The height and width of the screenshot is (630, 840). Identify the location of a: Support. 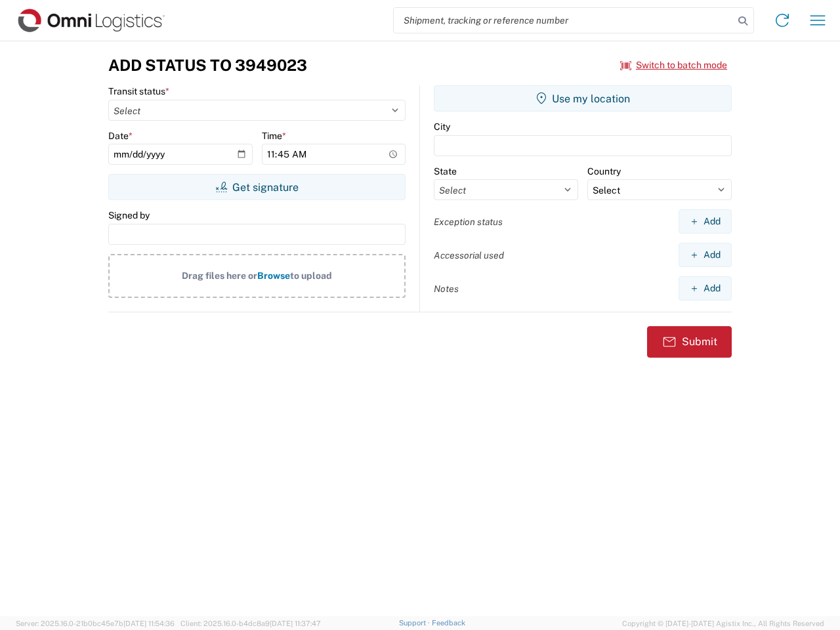
(416, 623).